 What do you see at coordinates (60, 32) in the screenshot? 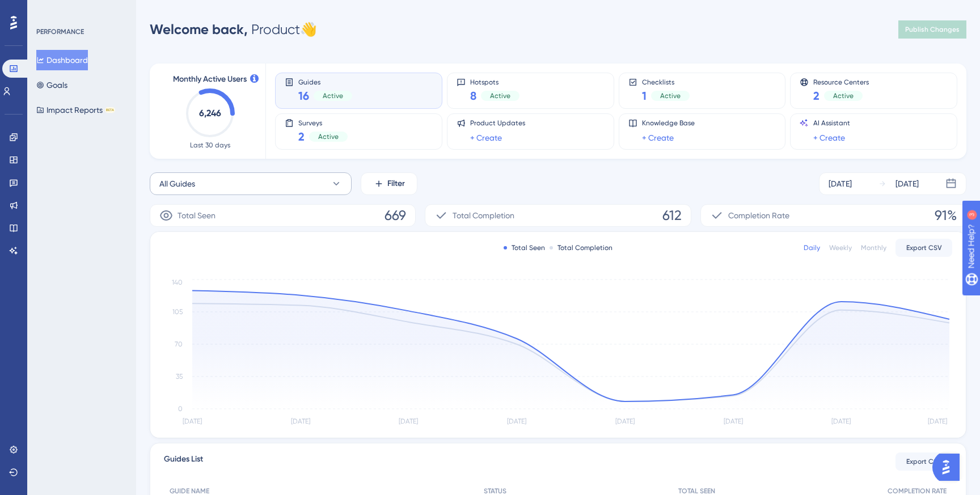
I see `div: PERFORMANCE` at bounding box center [60, 32].